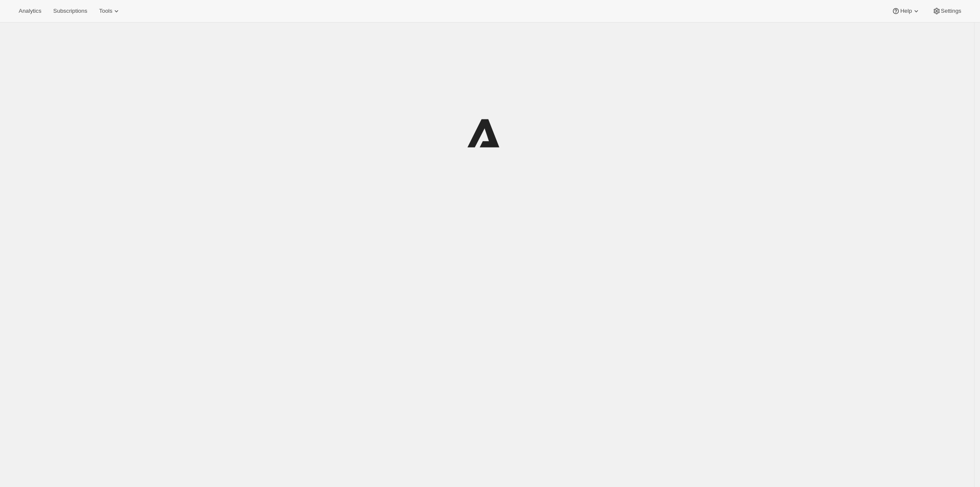 This screenshot has width=980, height=487. I want to click on button: Settings, so click(947, 11).